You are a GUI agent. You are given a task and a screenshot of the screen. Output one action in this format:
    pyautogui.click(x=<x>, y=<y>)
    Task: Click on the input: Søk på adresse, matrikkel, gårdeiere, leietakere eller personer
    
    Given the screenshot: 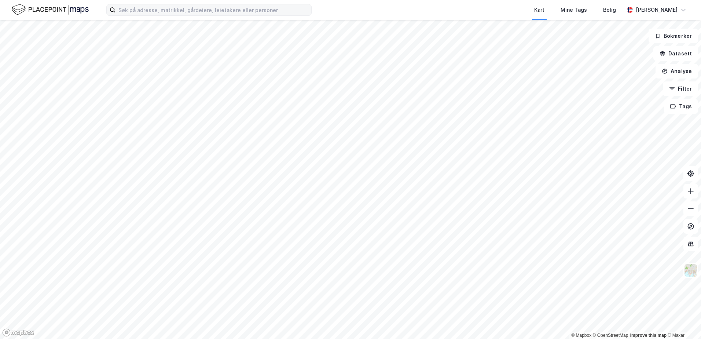 What is the action you would take?
    pyautogui.click(x=213, y=10)
    